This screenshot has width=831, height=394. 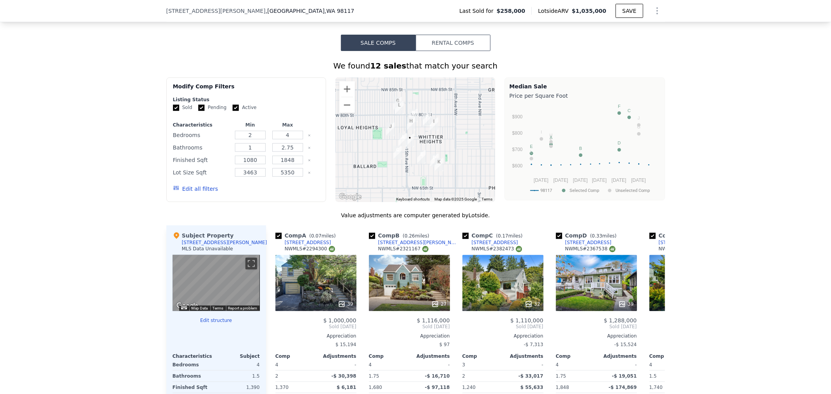 What do you see at coordinates (421, 157) in the screenshot?
I see `div: 1316 NW 70th St` at bounding box center [421, 157].